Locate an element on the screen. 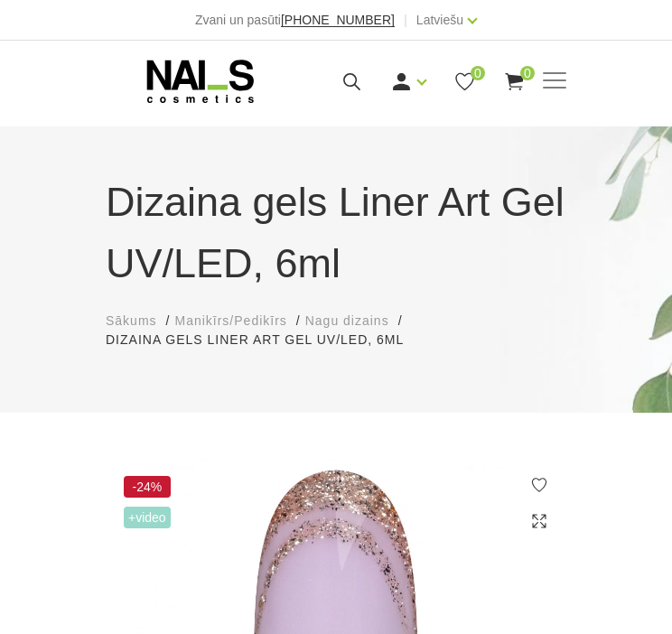  span: Nagu dizains is located at coordinates (347, 320).